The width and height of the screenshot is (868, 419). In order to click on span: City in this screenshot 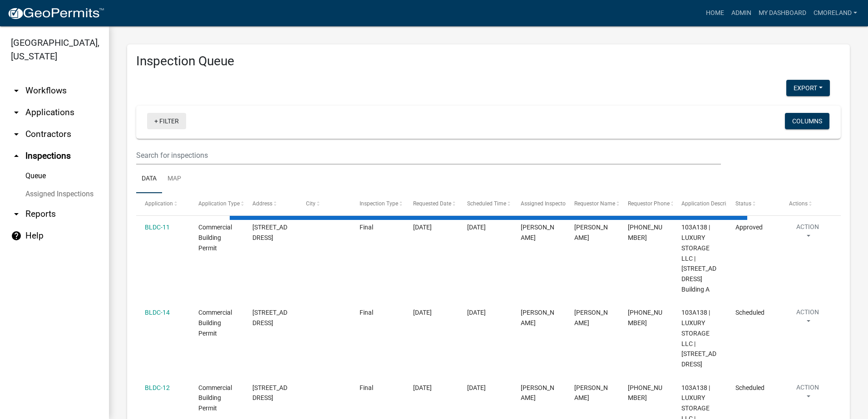, I will do `click(311, 204)`.